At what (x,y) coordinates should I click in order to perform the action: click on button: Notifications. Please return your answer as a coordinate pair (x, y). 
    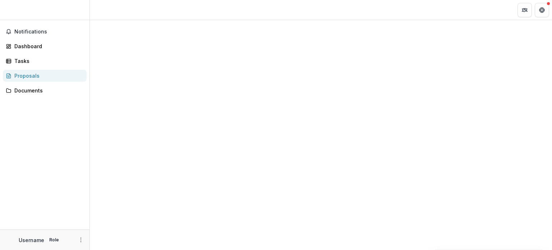
    Looking at the image, I should click on (45, 32).